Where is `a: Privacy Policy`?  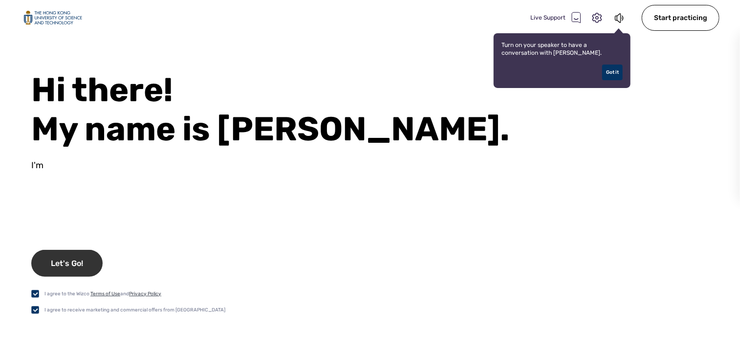
a: Privacy Policy is located at coordinates (145, 294).